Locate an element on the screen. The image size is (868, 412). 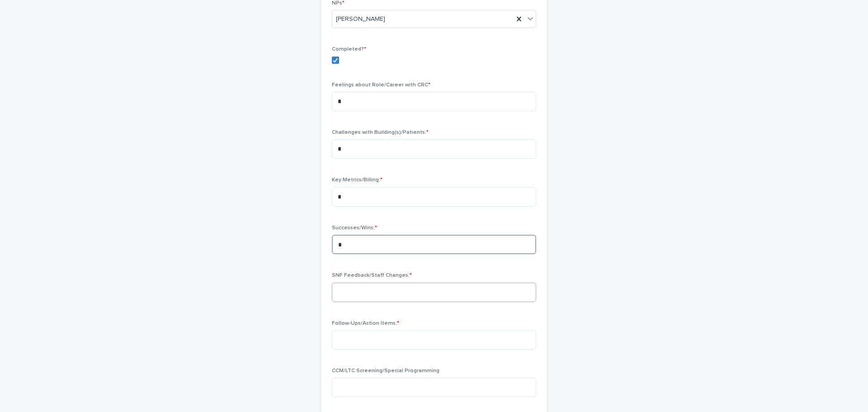
span: Completed? is located at coordinates (349, 50).